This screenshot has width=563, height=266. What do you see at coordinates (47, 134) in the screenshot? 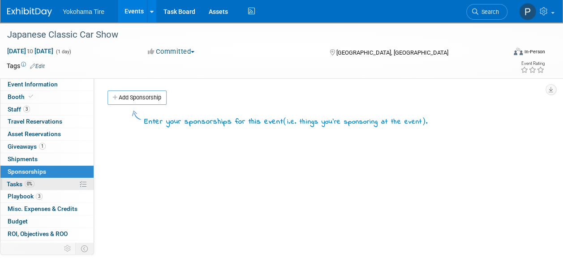
I see `a: Asset Reservations` at bounding box center [47, 134].